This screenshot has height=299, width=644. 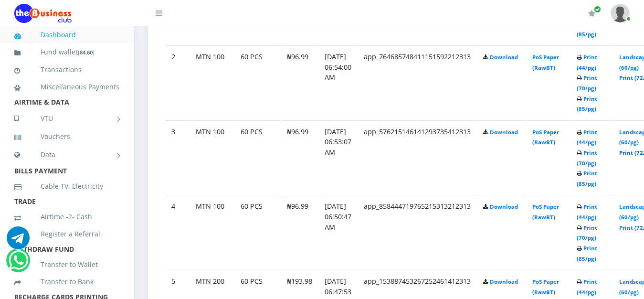 I want to click on b: 84.60, so click(x=86, y=52).